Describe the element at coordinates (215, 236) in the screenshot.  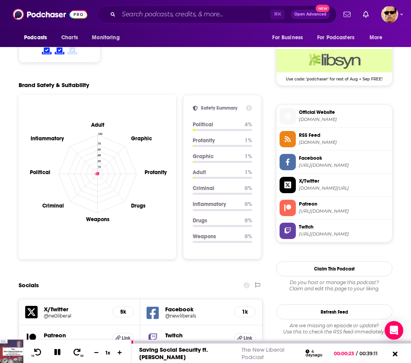
I see `p: Weapons` at that location.